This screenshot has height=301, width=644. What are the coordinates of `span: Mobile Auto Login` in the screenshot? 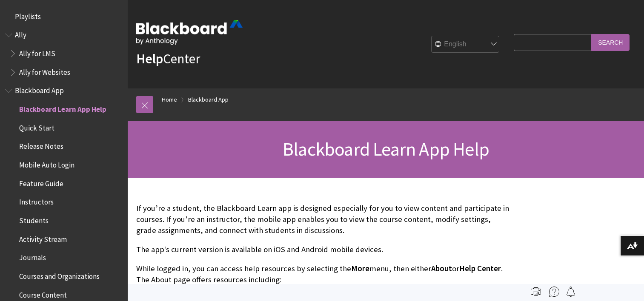 It's located at (47, 164).